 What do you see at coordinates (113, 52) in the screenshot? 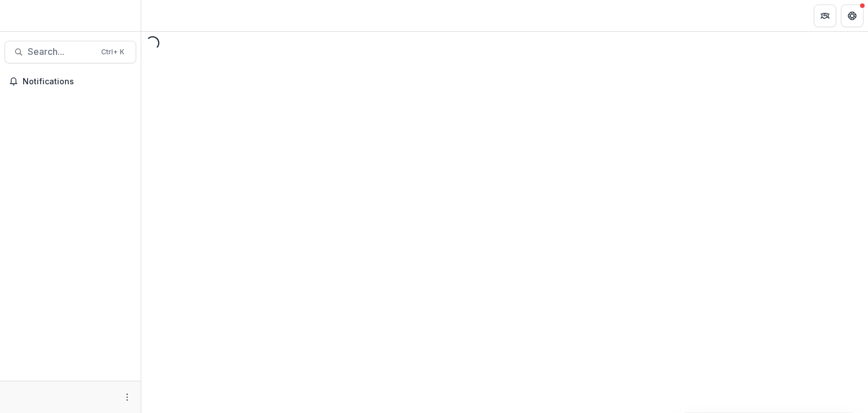
I see `div: Ctrl + K` at bounding box center [113, 52].